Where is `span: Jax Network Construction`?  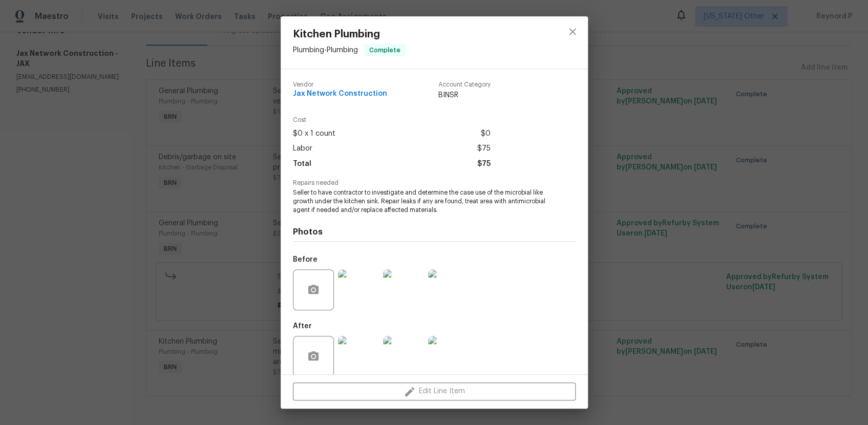
span: Jax Network Construction is located at coordinates (340, 94).